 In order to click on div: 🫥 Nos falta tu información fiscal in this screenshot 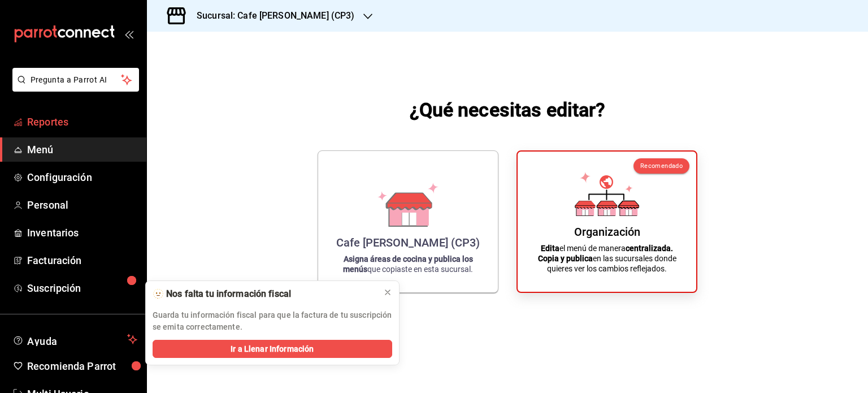, I will do `click(263, 294)`.